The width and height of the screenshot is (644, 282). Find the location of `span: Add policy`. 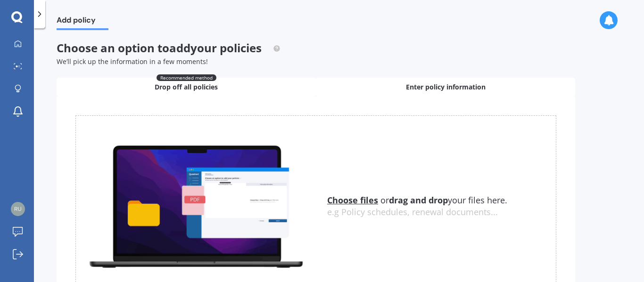

span: Add policy is located at coordinates (82, 21).